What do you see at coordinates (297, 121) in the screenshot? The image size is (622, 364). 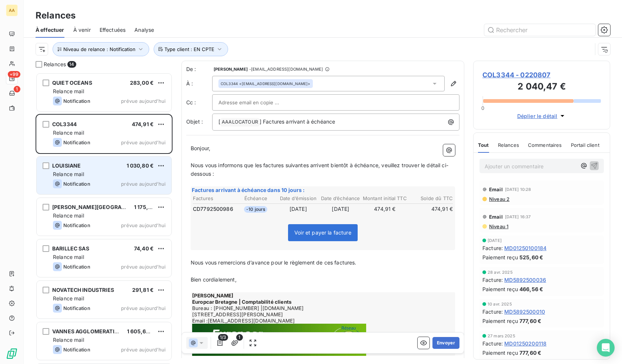 I see `span: ] Factures arrivant à échéance` at bounding box center [297, 121].